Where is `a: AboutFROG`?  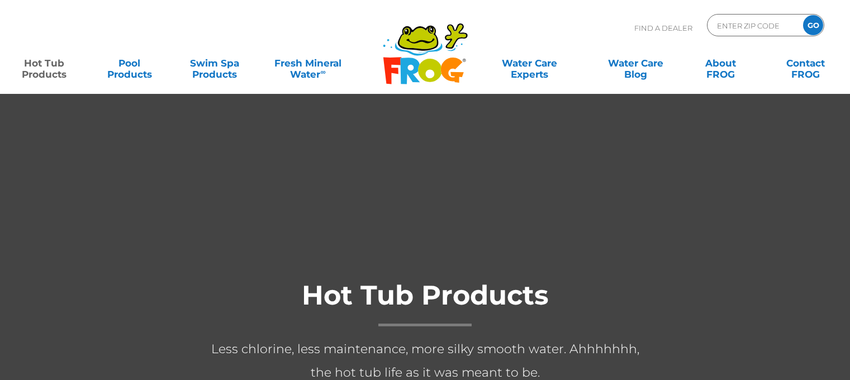
a: AboutFROG is located at coordinates (720, 63).